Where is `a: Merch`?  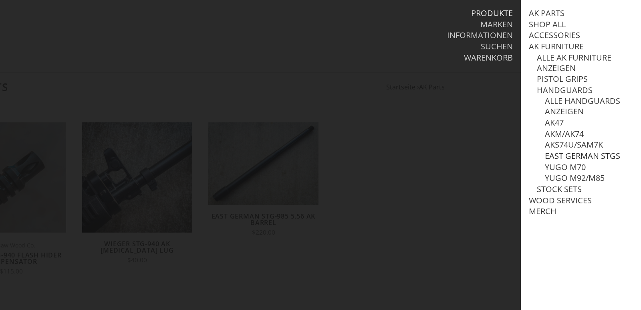 a: Merch is located at coordinates (542, 211).